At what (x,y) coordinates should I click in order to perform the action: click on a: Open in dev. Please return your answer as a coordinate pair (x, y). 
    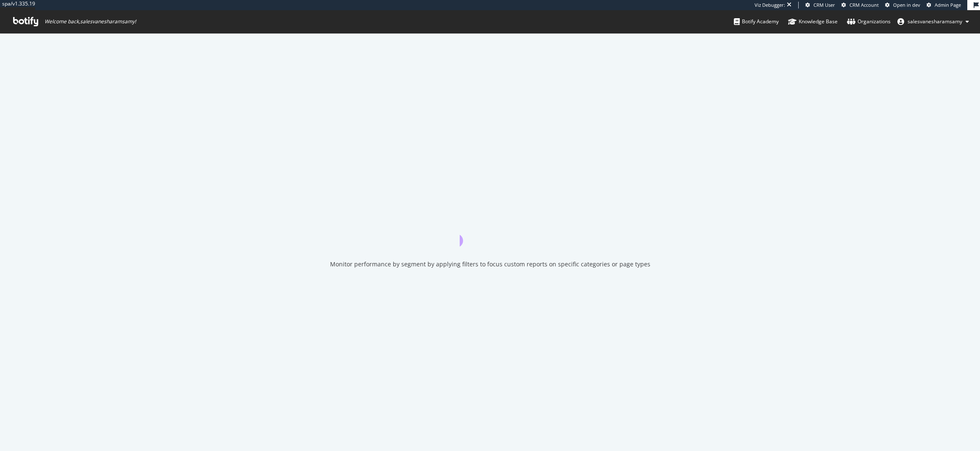
    Looking at the image, I should click on (903, 5).